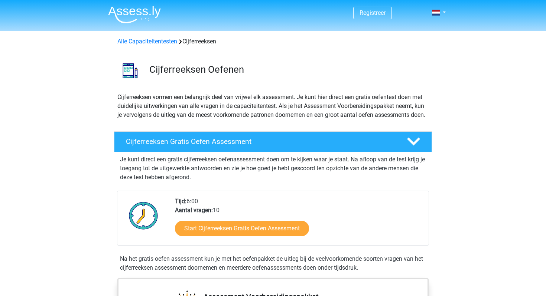 The height and width of the screenshot is (296, 546). Describe the element at coordinates (273, 264) in the screenshot. I see `div: Na het gratis oefen assessment kun je met het oefenpakket de uitleg bij de veelvoorkomende soorte...` at that location.